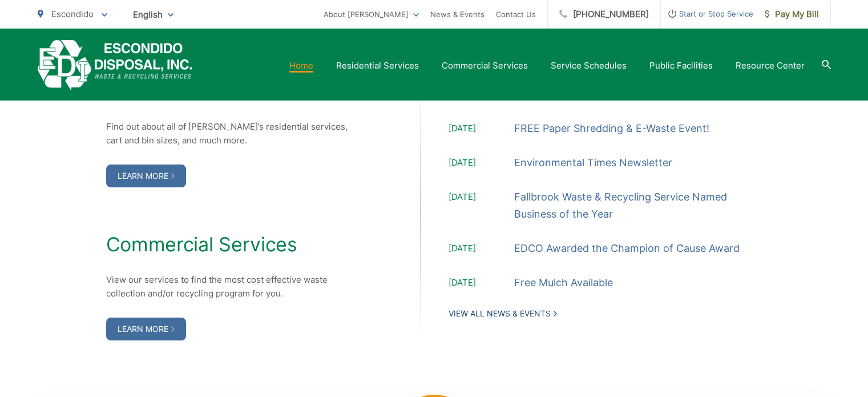 This screenshot has height=397, width=868. What do you see at coordinates (770, 66) in the screenshot?
I see `a: Resource Center` at bounding box center [770, 66].